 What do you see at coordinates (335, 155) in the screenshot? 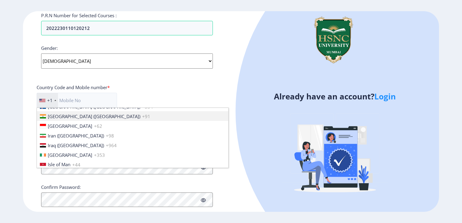
I see `img: Verified-rafiki.svg` at bounding box center [335, 155].